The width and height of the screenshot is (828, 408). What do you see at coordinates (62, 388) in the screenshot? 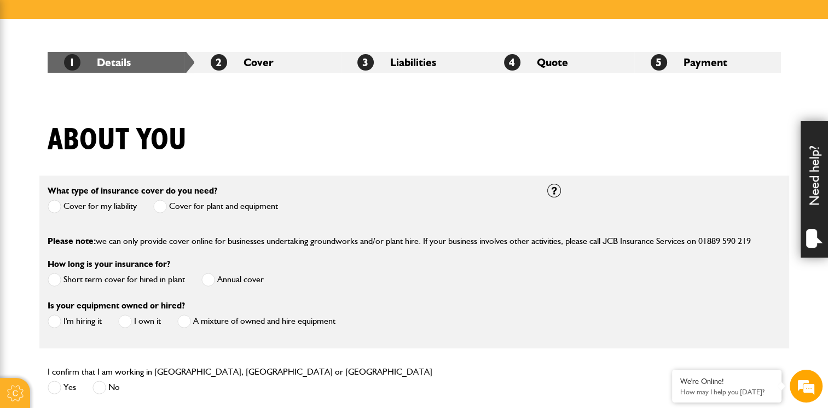
I see `label: Yes` at bounding box center [62, 388].